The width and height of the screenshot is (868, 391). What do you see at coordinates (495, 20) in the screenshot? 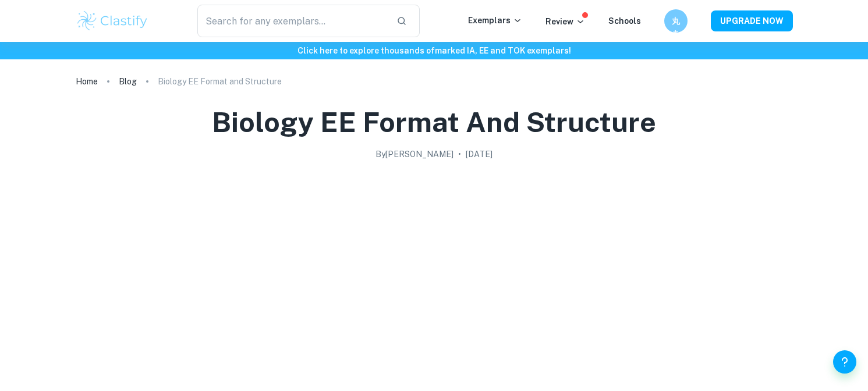
I see `p: Exemplars` at bounding box center [495, 20].